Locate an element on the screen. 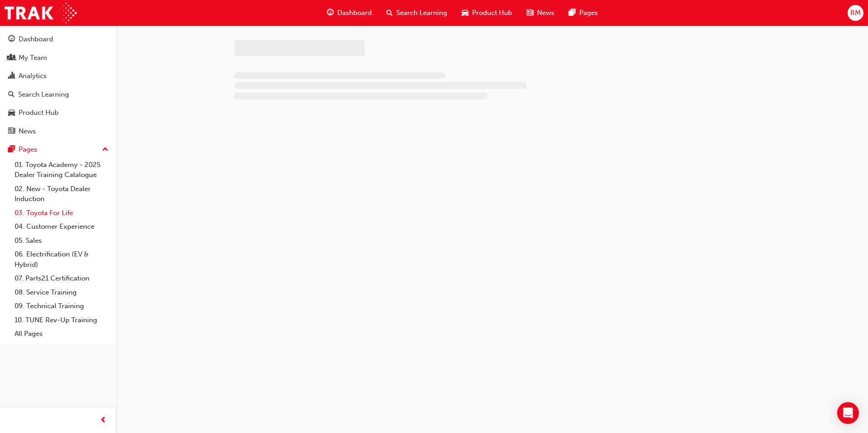 Image resolution: width=868 pixels, height=433 pixels. div: News is located at coordinates (27, 131).